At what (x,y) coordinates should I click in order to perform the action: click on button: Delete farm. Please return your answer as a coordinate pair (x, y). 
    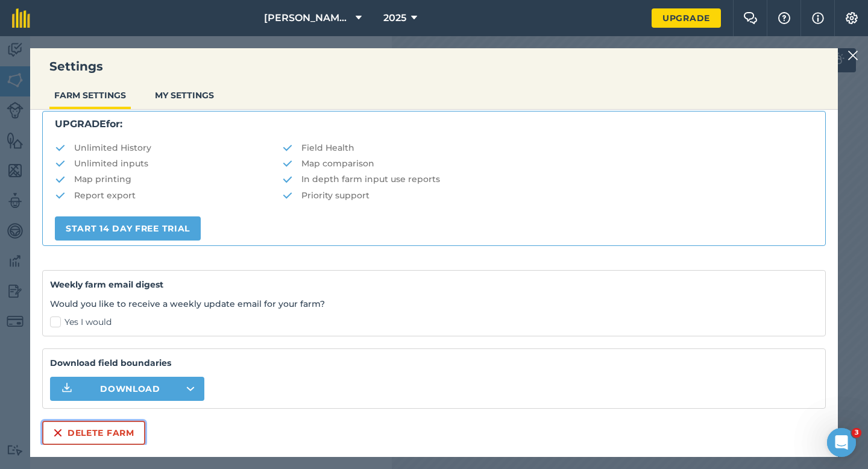
    Looking at the image, I should click on (94, 433).